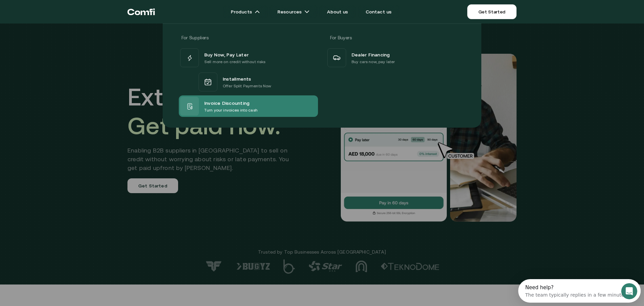 The width and height of the screenshot is (644, 306). What do you see at coordinates (371, 55) in the screenshot?
I see `span: Dealer Financing` at bounding box center [371, 55].